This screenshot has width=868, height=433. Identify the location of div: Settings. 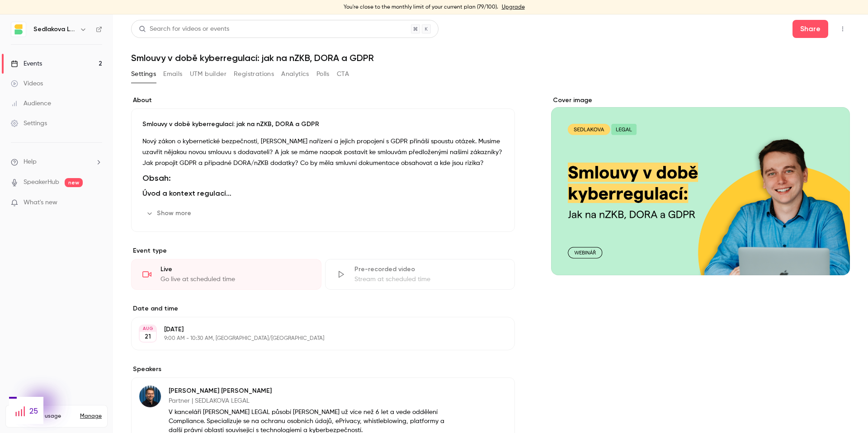
(29, 124).